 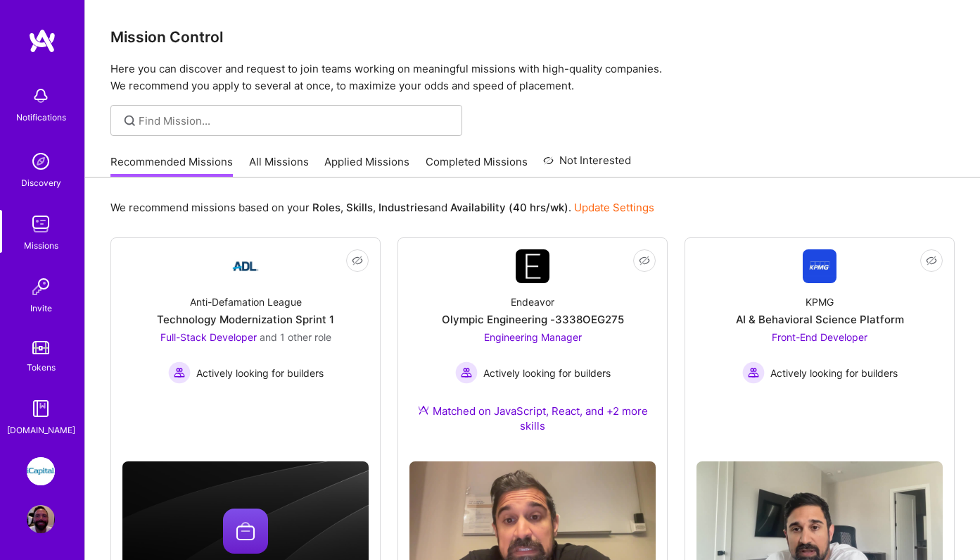 What do you see at coordinates (360, 207) in the screenshot?
I see `b: Skills` at bounding box center [360, 207].